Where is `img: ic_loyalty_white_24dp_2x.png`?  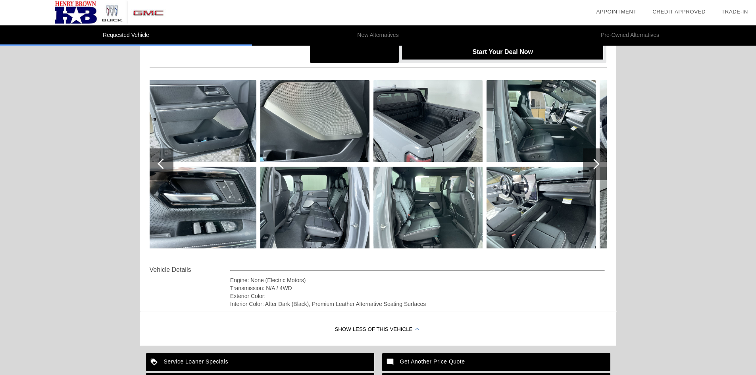 img: ic_loyalty_white_24dp_2x.png is located at coordinates (155, 362).